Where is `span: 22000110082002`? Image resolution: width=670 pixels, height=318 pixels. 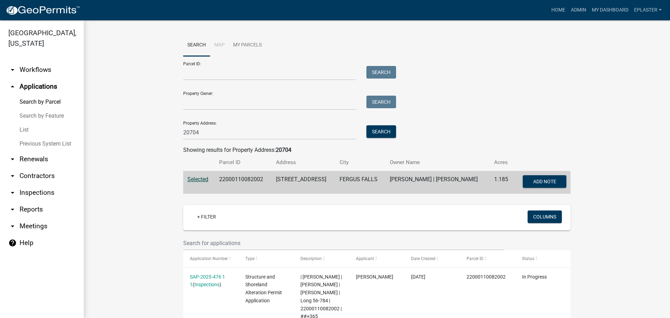 span: 22000110082002 is located at coordinates (486, 277).